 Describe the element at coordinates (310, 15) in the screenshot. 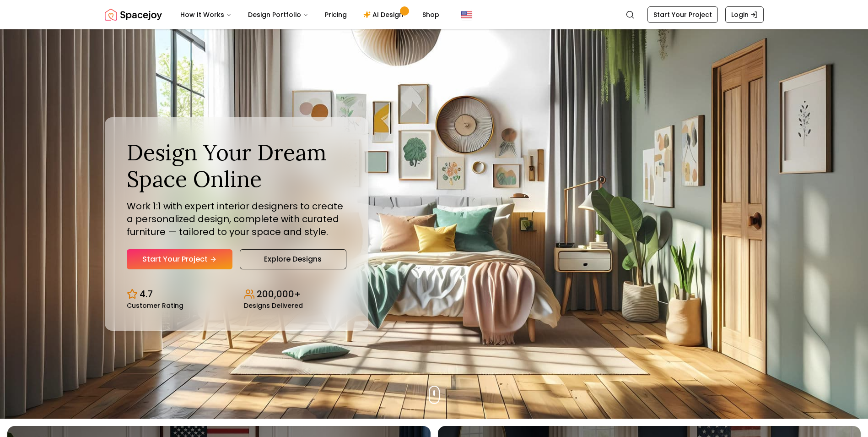

I see `nav: Main` at that location.